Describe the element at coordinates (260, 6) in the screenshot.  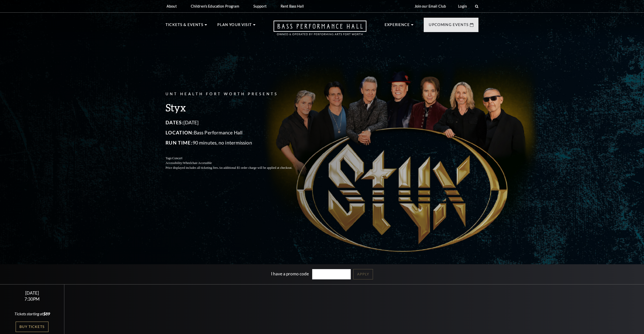
I see `p: Support` at that location.